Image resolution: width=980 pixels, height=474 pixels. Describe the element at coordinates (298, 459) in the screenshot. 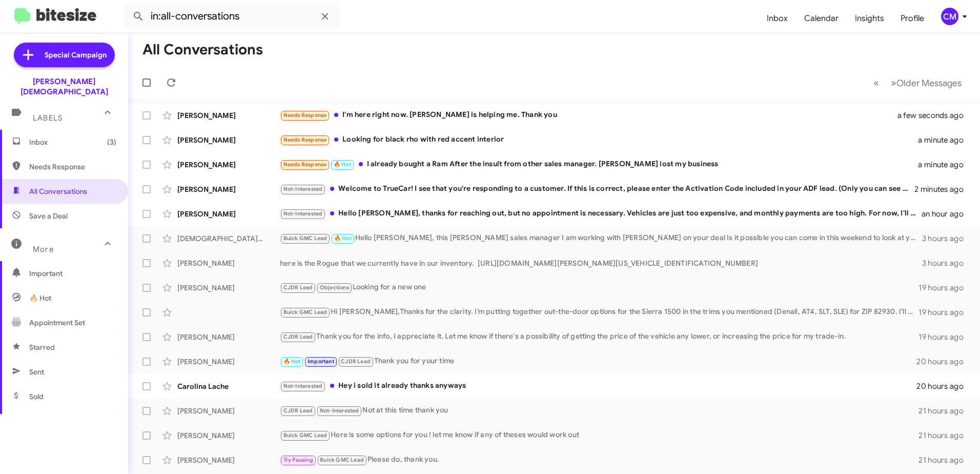

I see `span: Try Pausing` at that location.